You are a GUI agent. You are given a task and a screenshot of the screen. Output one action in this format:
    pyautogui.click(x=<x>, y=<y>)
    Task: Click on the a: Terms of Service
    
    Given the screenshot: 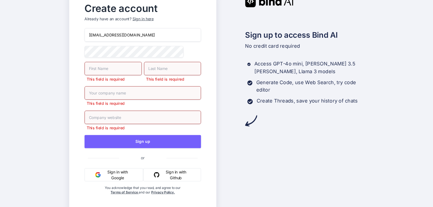 What is the action you would take?
    pyautogui.click(x=125, y=192)
    